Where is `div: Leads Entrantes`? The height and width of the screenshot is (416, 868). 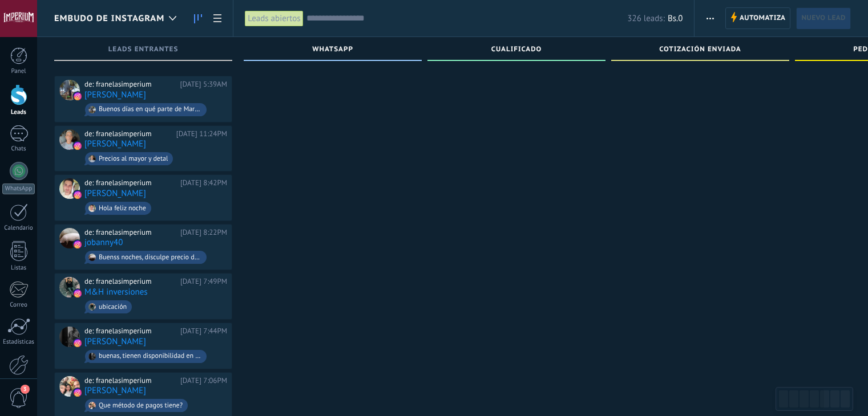
div: Leads Entrantes is located at coordinates (143, 50).